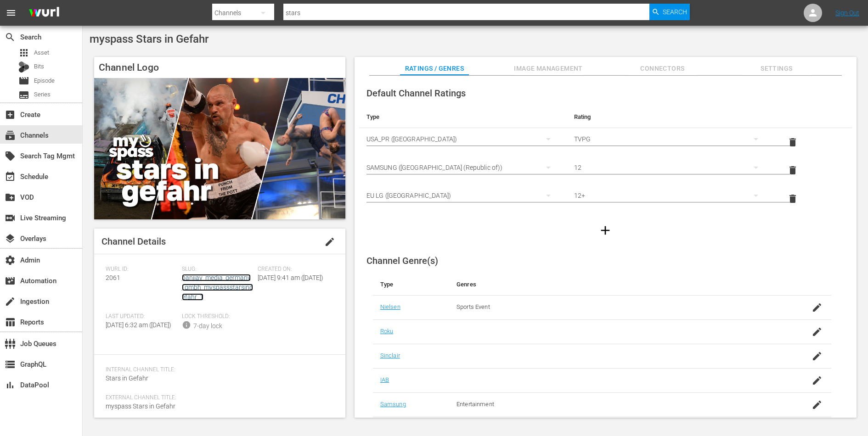 Image resolution: width=868 pixels, height=436 pixels. What do you see at coordinates (330, 242) in the screenshot?
I see `button: edit` at bounding box center [330, 242].